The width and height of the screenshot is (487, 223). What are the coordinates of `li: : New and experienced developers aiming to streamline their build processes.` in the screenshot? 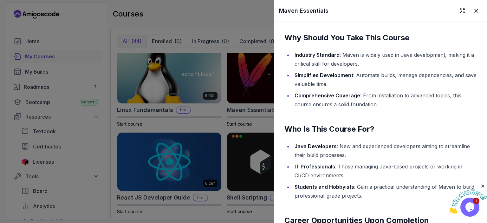 It's located at (385, 151).